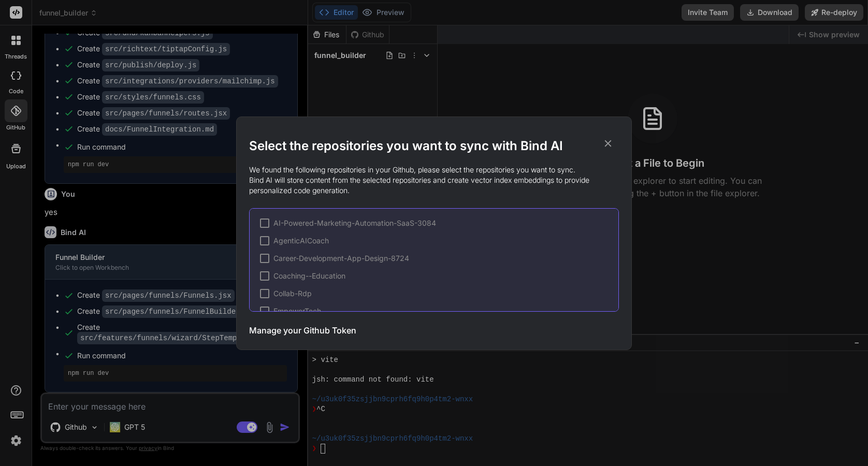 The image size is (868, 466). I want to click on p: We found the following repositories in your Github, please select the repositories you want to sy..., so click(434, 180).